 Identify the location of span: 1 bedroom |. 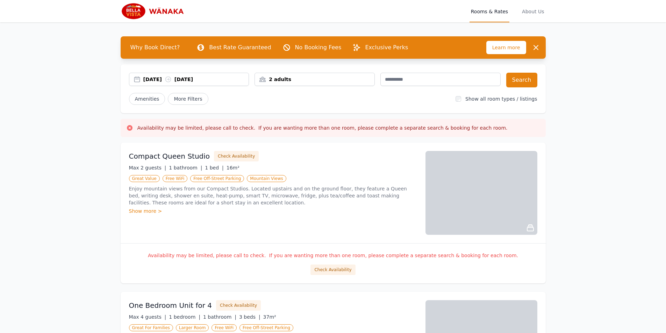
(185, 317).